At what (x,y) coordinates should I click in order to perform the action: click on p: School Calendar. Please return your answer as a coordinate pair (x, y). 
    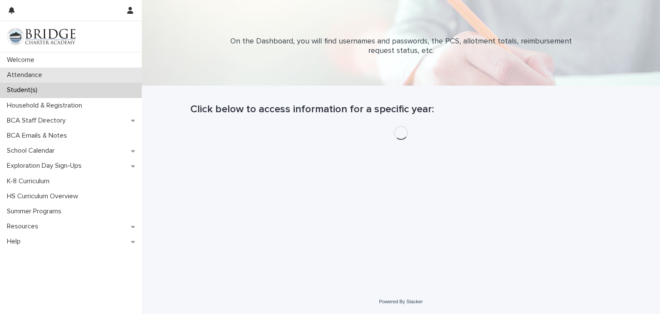
    Looking at the image, I should click on (32, 150).